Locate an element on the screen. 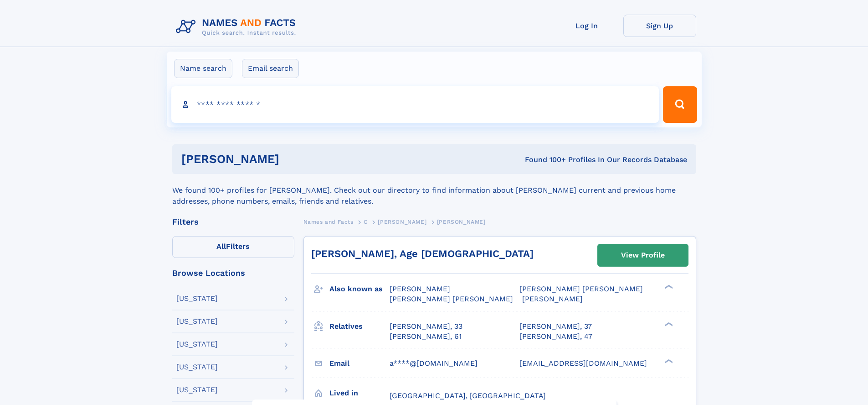 The image size is (868, 405). label: Filters is located at coordinates (234, 247).